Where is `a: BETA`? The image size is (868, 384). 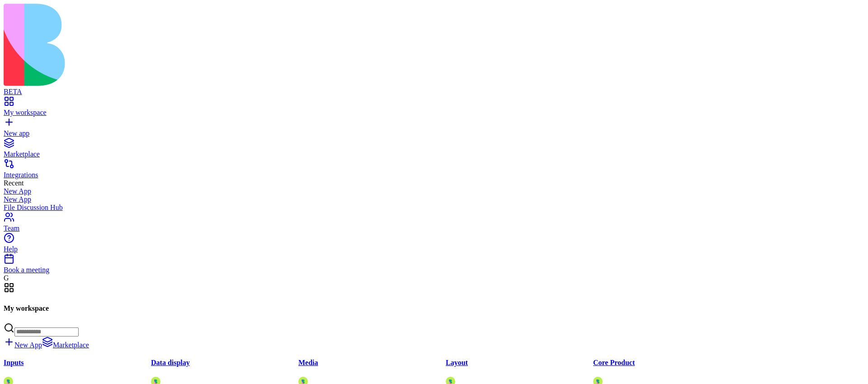 a: BETA is located at coordinates (434, 88).